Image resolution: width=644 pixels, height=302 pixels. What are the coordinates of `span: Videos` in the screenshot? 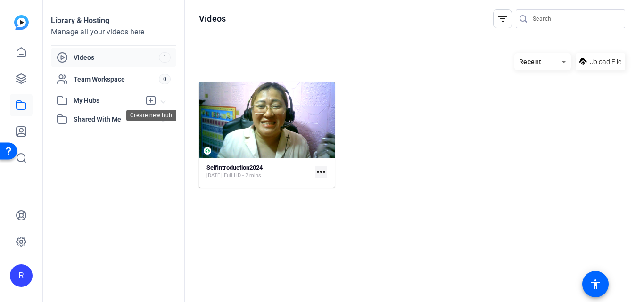 It's located at (116, 57).